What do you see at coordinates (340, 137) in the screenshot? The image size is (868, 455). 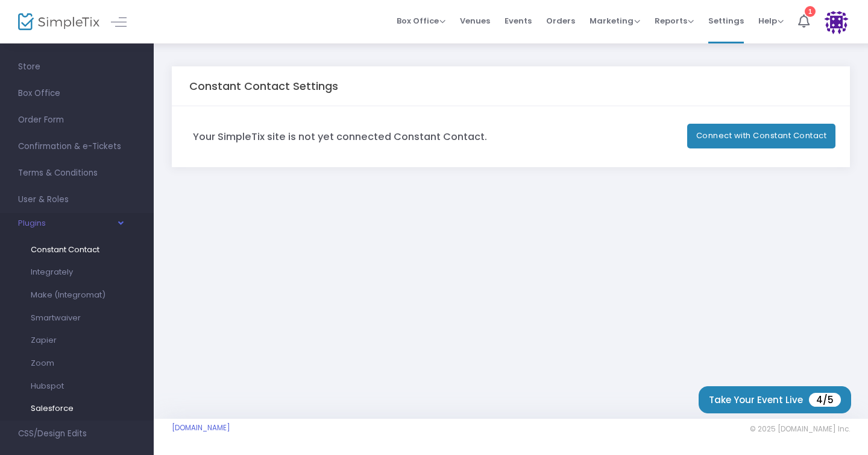 I see `h5: Your SimpleTix site is not yet connected Constant Contact.` at bounding box center [340, 137].